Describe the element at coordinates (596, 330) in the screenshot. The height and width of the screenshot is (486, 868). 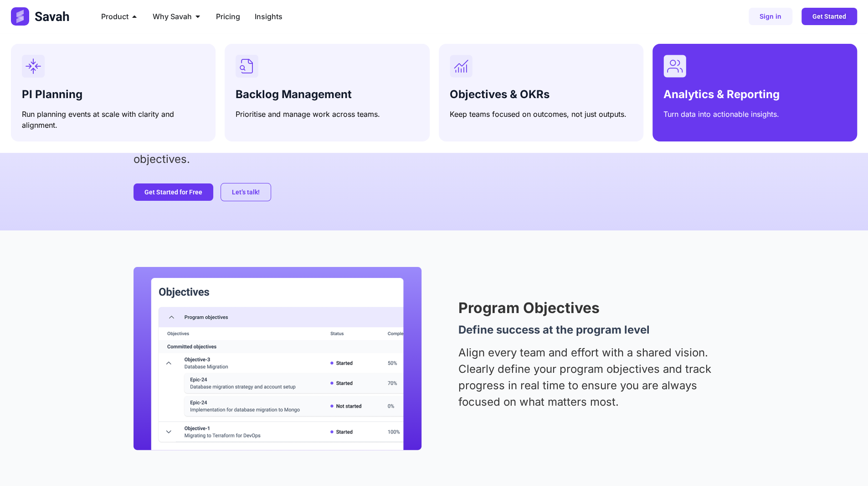
I see `h4: Define success at the program level` at that location.